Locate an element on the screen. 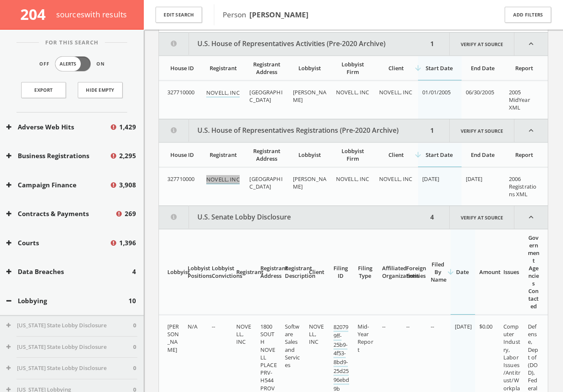 This screenshot has height=392, width=563. div: Foreign Entities is located at coordinates (414, 272).